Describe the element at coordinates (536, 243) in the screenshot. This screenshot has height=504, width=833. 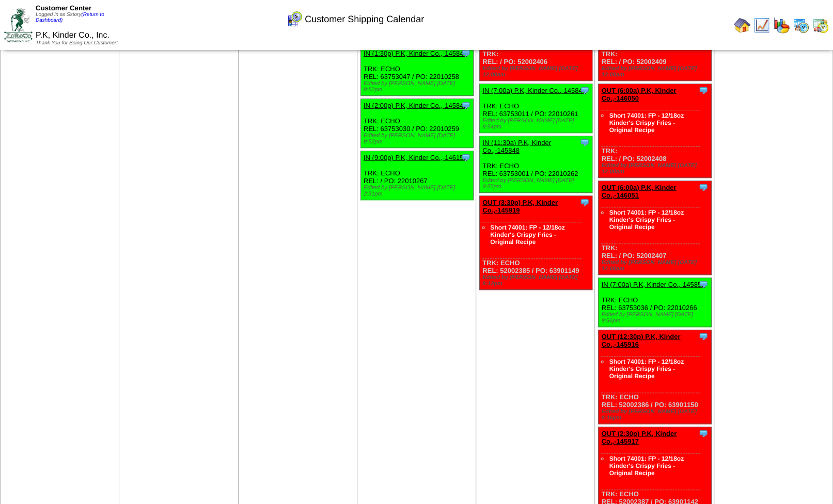
I see `div: TRK: ECHO REL: 52002385 / PO: 63901149` at that location.